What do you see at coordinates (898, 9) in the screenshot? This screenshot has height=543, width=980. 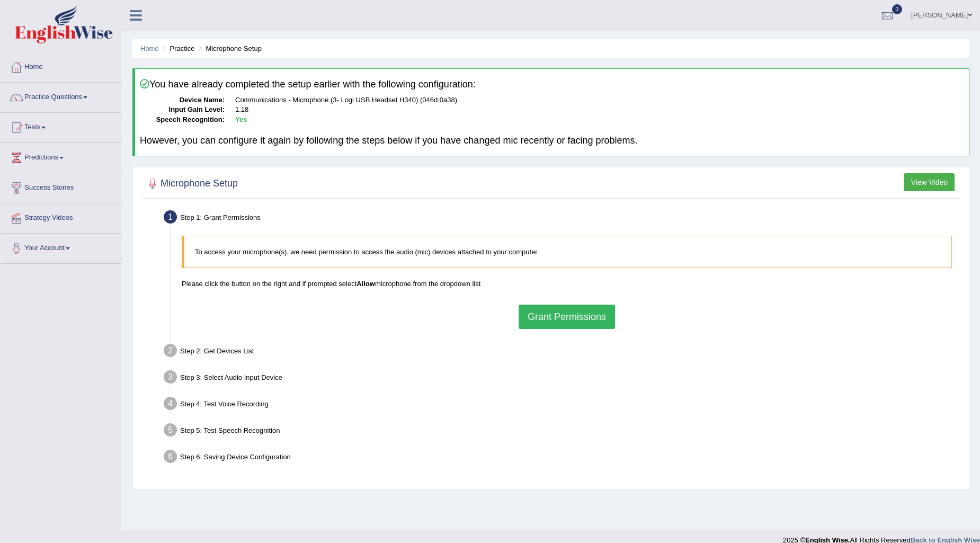 I see `span: 0` at bounding box center [898, 9].